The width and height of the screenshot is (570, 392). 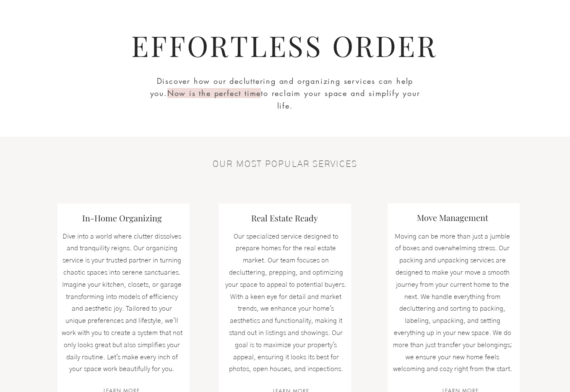 What do you see at coordinates (122, 303) in the screenshot?
I see `span: Dive into a world where clutter dissolves and tranquility reigns. Our organizing service is your ...` at bounding box center [122, 303].